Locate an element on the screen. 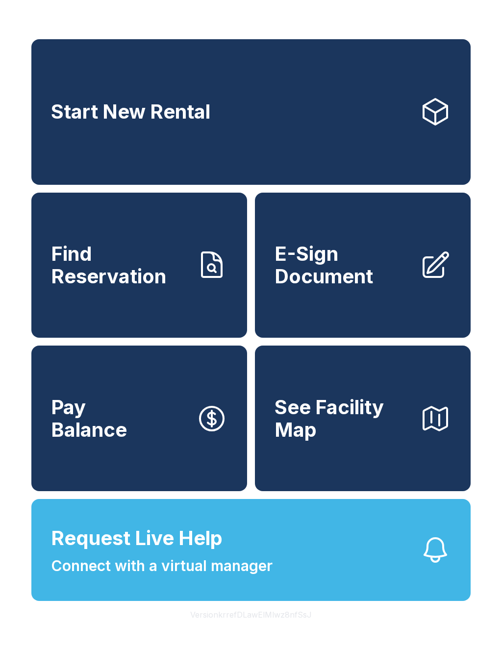 The width and height of the screenshot is (502, 648). span: Start New Rental is located at coordinates (130, 112).